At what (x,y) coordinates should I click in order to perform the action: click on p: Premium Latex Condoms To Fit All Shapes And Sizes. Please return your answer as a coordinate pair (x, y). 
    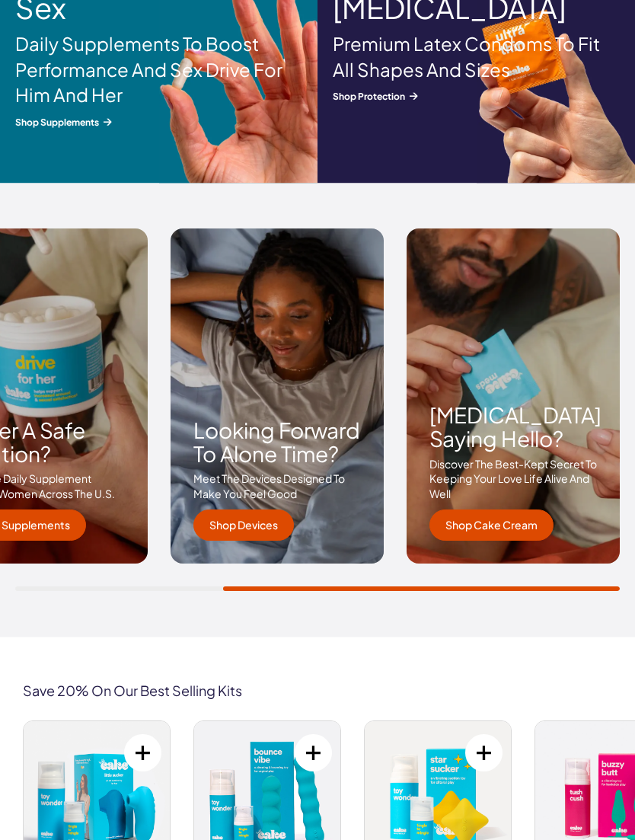
    Looking at the image, I should click on (476, 56).